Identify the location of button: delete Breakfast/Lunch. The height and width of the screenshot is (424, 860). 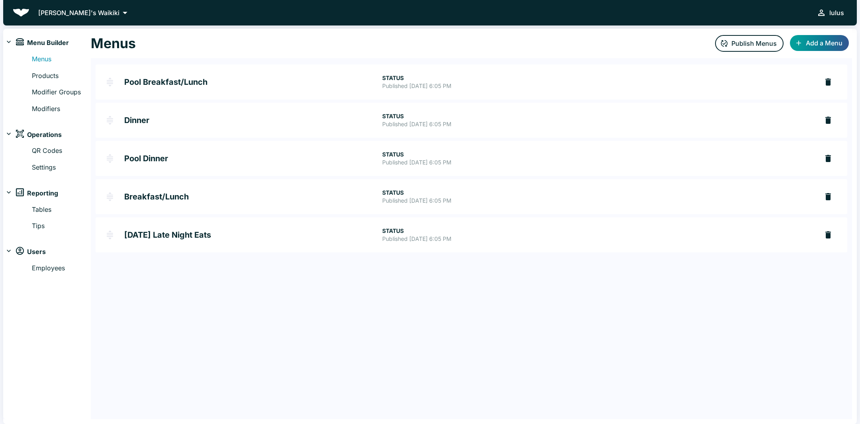
(829, 197).